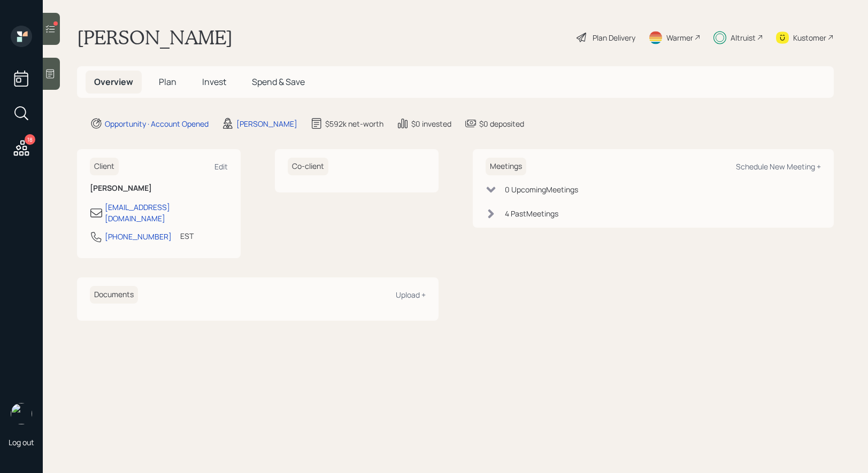  Describe the element at coordinates (354, 124) in the screenshot. I see `div: $592k net-worth` at that location.